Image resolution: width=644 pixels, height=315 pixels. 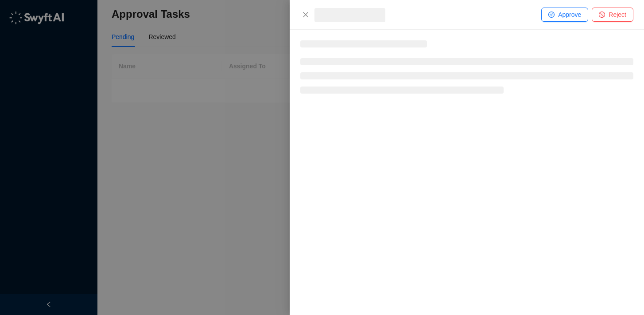 What do you see at coordinates (618, 14) in the screenshot?
I see `span: Reject` at bounding box center [618, 14].